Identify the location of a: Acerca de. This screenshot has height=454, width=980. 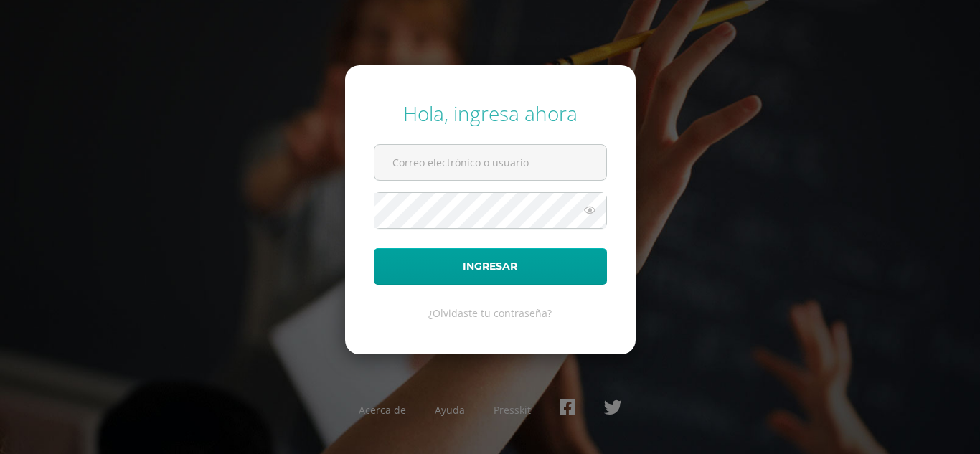
(382, 409).